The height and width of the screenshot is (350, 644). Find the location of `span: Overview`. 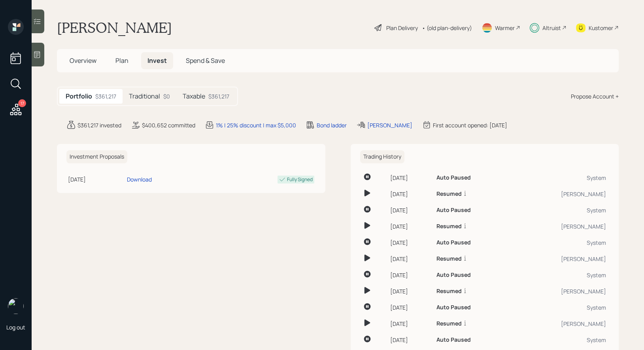

span: Overview is located at coordinates (83, 61).